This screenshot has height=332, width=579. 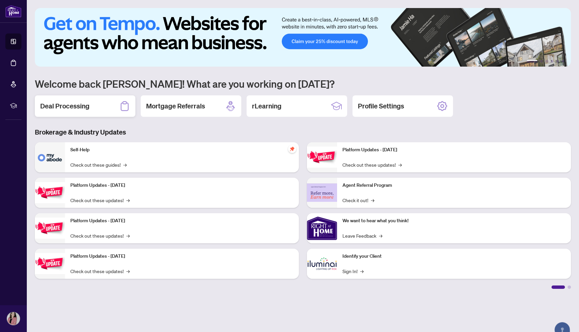 What do you see at coordinates (176, 106) in the screenshot?
I see `h2: Mortgage Referrals` at bounding box center [176, 106].